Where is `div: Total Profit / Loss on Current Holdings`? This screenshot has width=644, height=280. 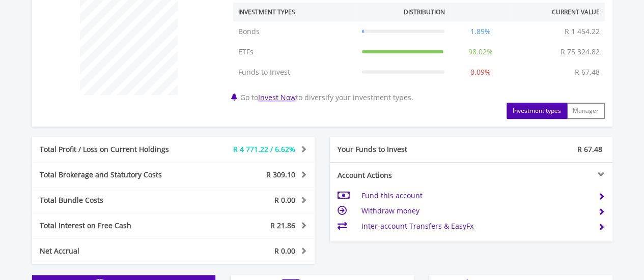
div: Total Profit / Loss on Current Holdings is located at coordinates (115, 150).